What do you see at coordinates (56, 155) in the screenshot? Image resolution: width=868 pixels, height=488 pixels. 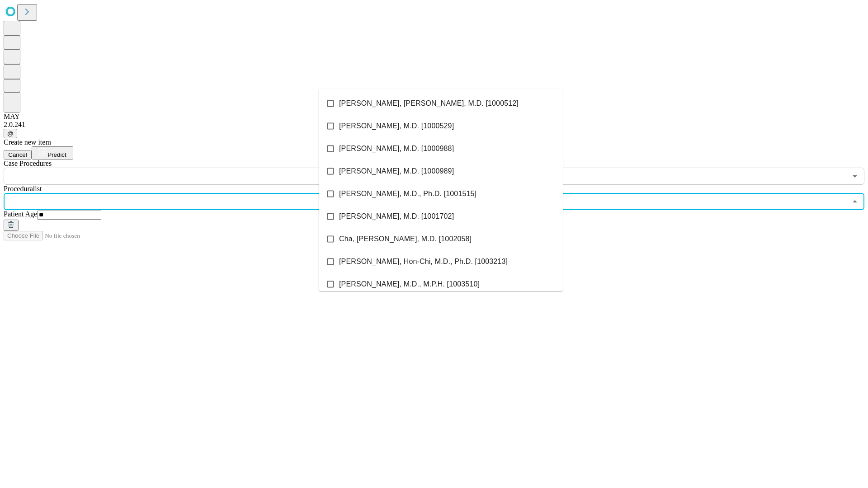 I see `span: Predict` at bounding box center [56, 155].